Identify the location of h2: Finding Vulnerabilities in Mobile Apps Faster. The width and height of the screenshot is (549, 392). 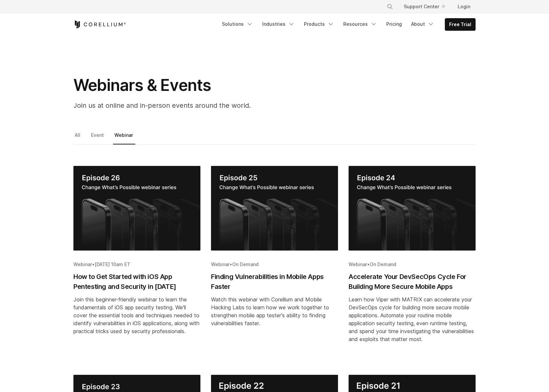
(274, 281).